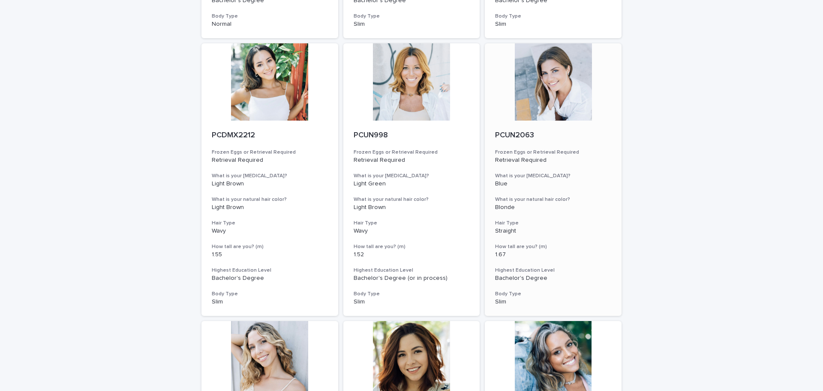  What do you see at coordinates (270, 135) in the screenshot?
I see `p: PCDMX2212` at bounding box center [270, 135].